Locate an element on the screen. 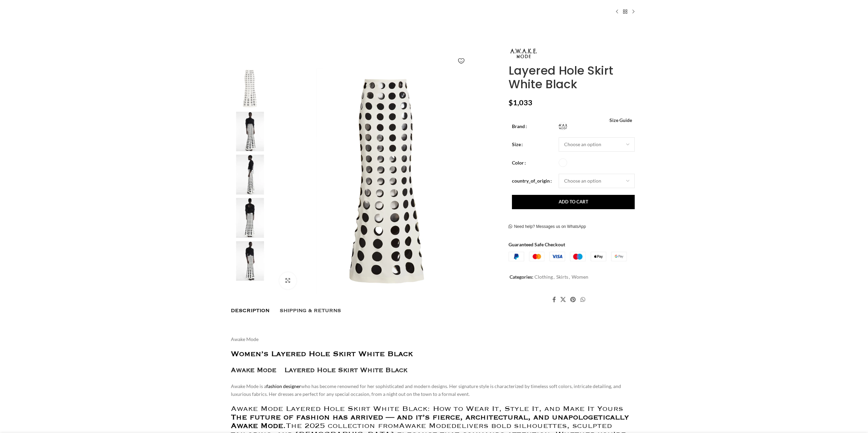  bdi: 1,033 is located at coordinates (521, 102).